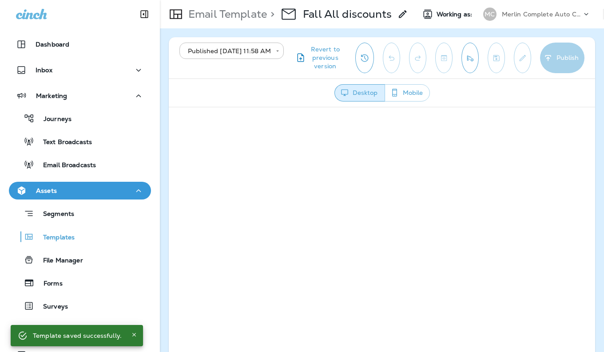 This screenshot has height=352, width=604. Describe the element at coordinates (325, 58) in the screenshot. I see `span: Revert to previous version` at that location.